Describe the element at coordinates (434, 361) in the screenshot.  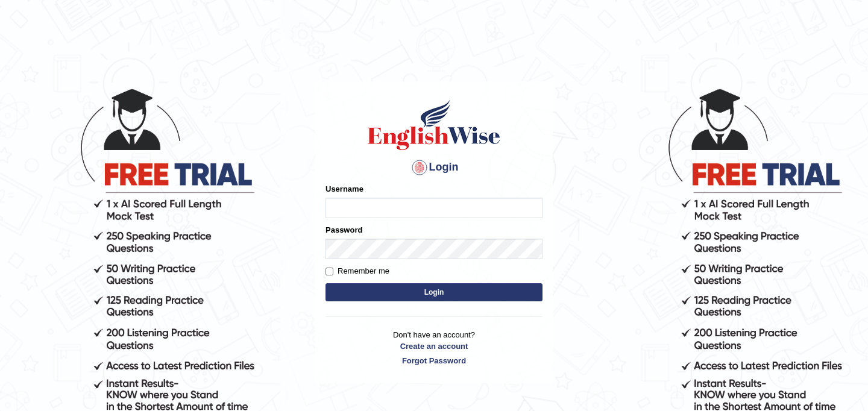
I see `a: Forgot Password` at that location.